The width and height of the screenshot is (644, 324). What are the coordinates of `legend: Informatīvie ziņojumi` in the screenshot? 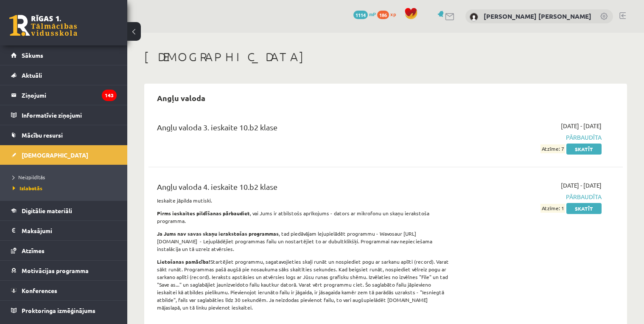 It's located at (69, 115).